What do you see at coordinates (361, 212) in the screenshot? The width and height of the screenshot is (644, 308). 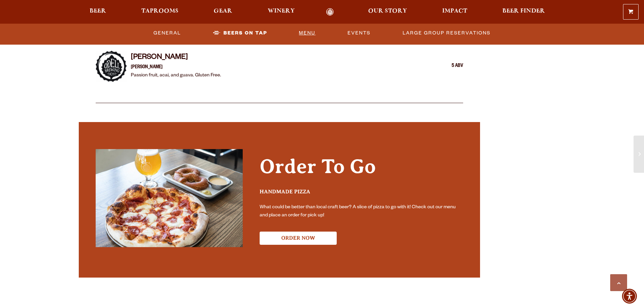 I see `p: What could be better than local craft beer? A slice of pizza to go with it! Check out our menu an...` at bounding box center [361, 212].